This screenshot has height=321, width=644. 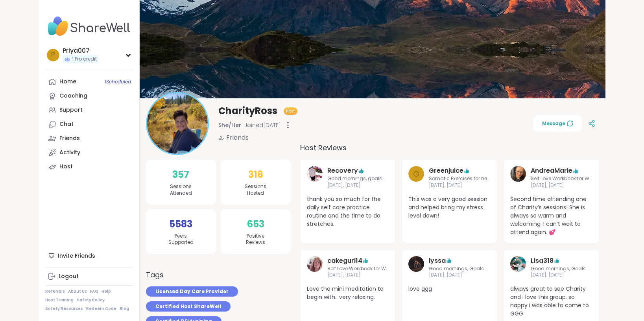 What do you see at coordinates (446, 171) in the screenshot?
I see `a: Greenjuice` at bounding box center [446, 171].